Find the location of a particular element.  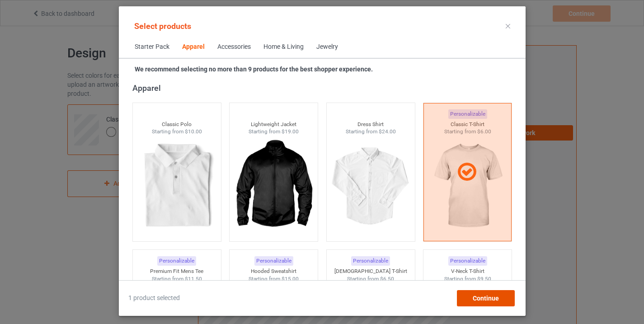

div: Classic Polo is located at coordinates (176, 124).